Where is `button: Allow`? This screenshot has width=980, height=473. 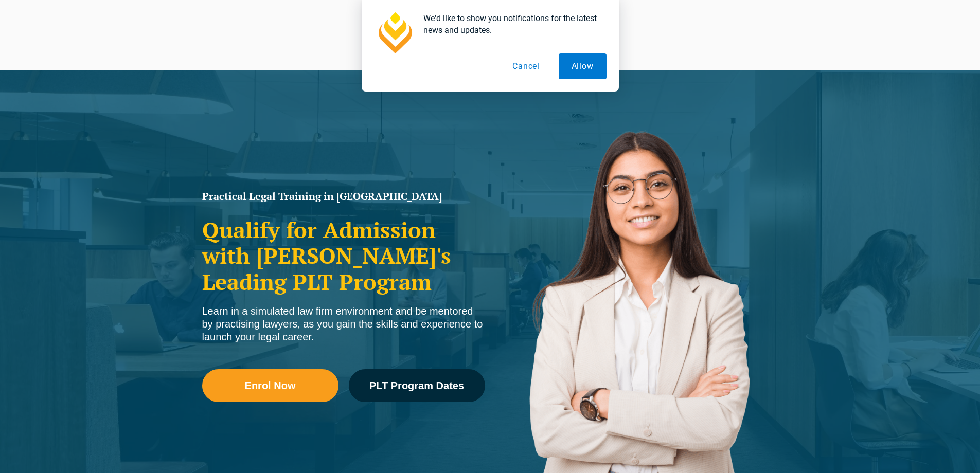 button: Allow is located at coordinates (582, 66).